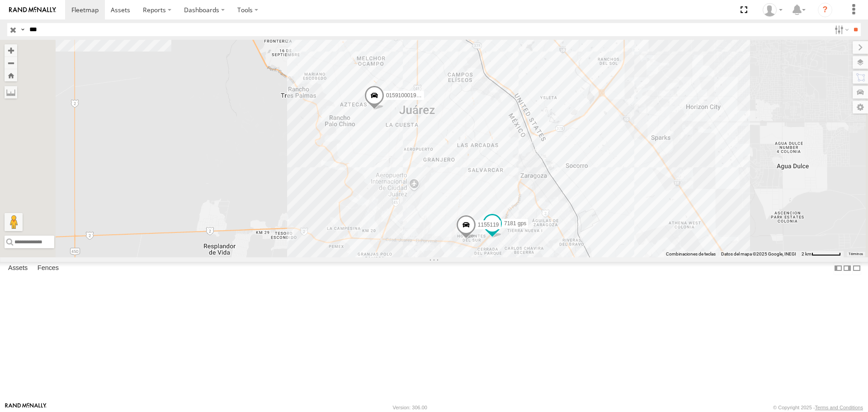 The width and height of the screenshot is (868, 412). Describe the element at coordinates (33, 10) in the screenshot. I see `img: rand-logo.svg` at that location.